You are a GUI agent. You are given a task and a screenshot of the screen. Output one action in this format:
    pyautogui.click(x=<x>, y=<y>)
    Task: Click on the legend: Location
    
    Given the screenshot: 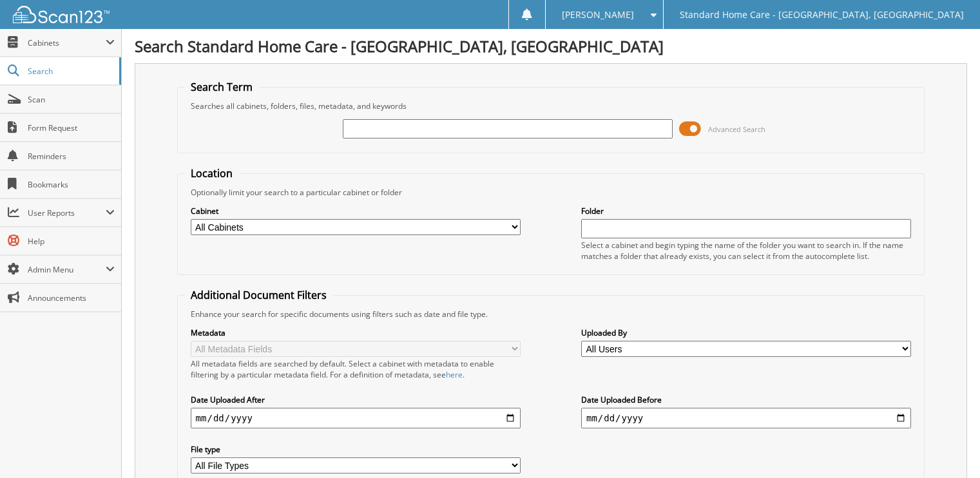 What is the action you would take?
    pyautogui.click(x=211, y=173)
    